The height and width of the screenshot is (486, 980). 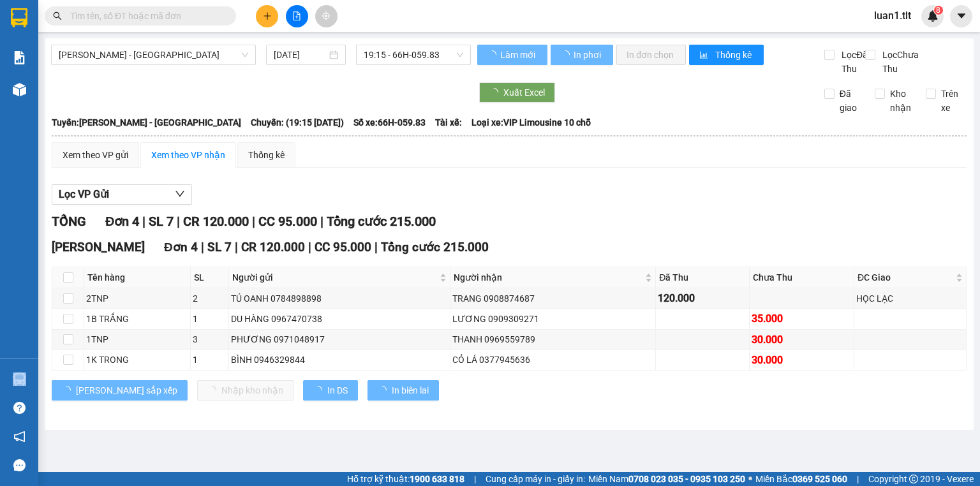 I want to click on button: caret-down, so click(x=961, y=16).